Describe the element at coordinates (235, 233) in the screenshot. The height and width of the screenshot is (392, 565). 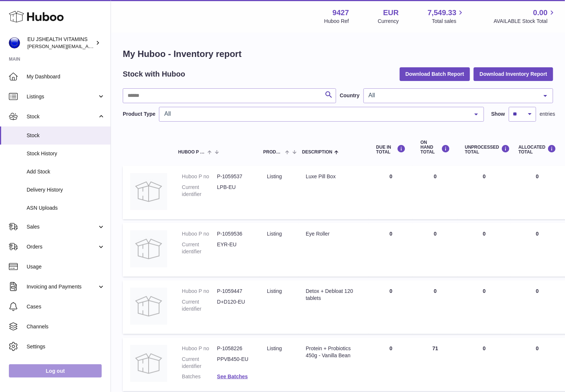
I see `dd: P-1059536` at that location.